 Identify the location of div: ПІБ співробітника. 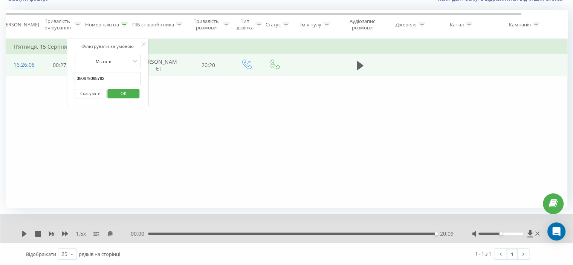
(153, 24).